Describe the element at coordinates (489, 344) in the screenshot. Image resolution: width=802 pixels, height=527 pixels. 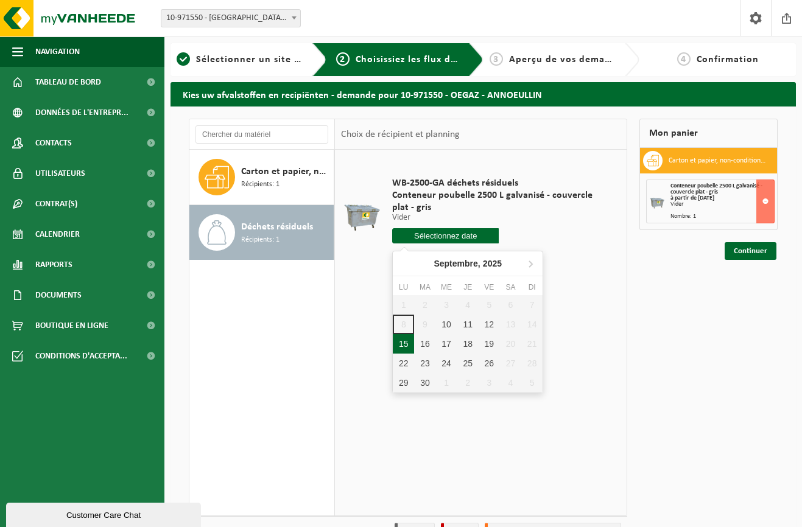
I see `div: 19` at that location.